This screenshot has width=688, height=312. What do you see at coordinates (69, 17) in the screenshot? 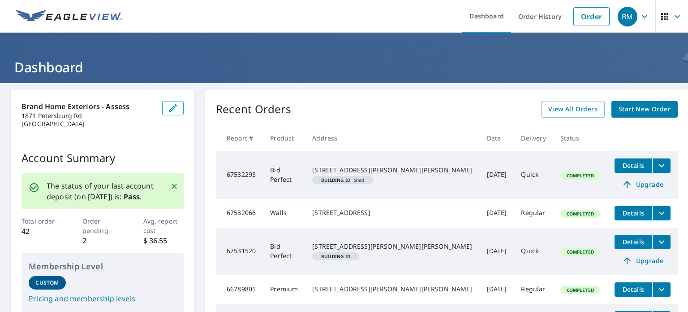
I see `img: EV Logo` at bounding box center [69, 17].